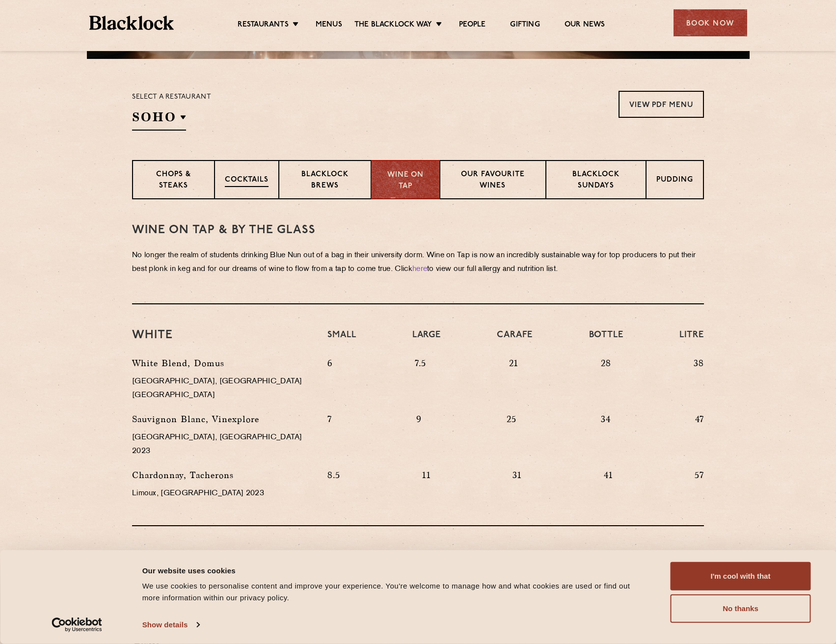 The image size is (836, 644). I want to click on div: Book Now, so click(711, 23).